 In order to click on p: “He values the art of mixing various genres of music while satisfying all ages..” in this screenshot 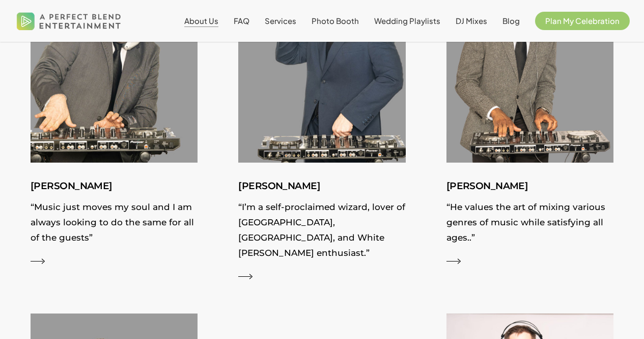, I will do `click(530, 225)`.